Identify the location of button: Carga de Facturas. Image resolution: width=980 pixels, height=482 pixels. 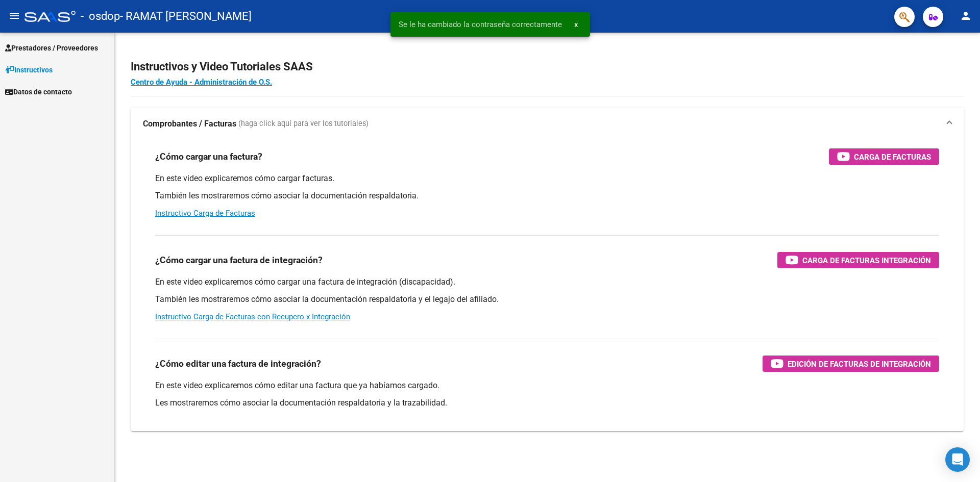
(884, 157).